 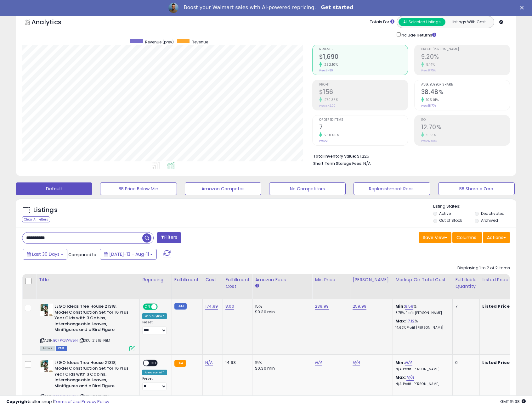 I want to click on span: Compared to:, so click(x=83, y=254).